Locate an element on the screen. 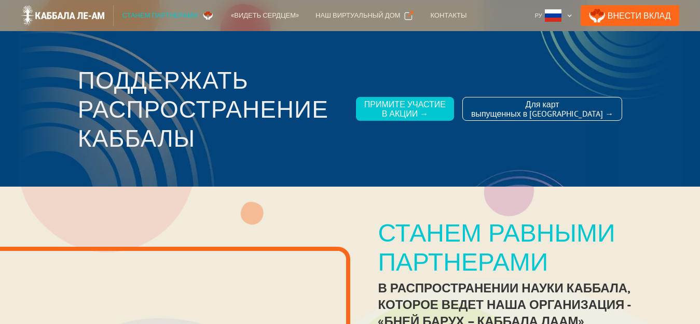 Image resolution: width=700 pixels, height=324 pixels. a: Станем партнерами is located at coordinates (168, 16).